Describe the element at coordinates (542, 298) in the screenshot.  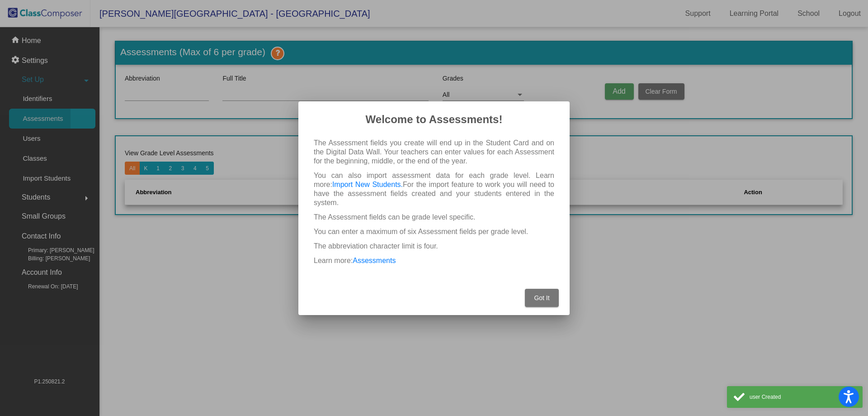
I see `span: Got It` at that location.